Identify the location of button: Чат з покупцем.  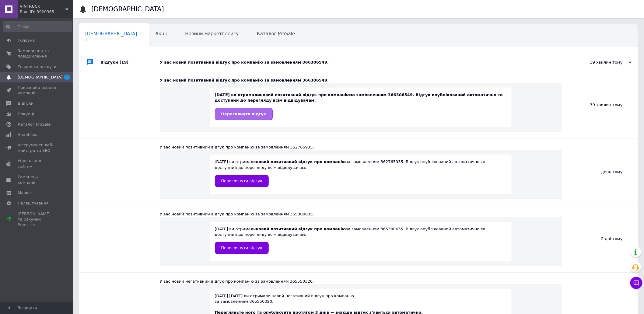
(636, 283).